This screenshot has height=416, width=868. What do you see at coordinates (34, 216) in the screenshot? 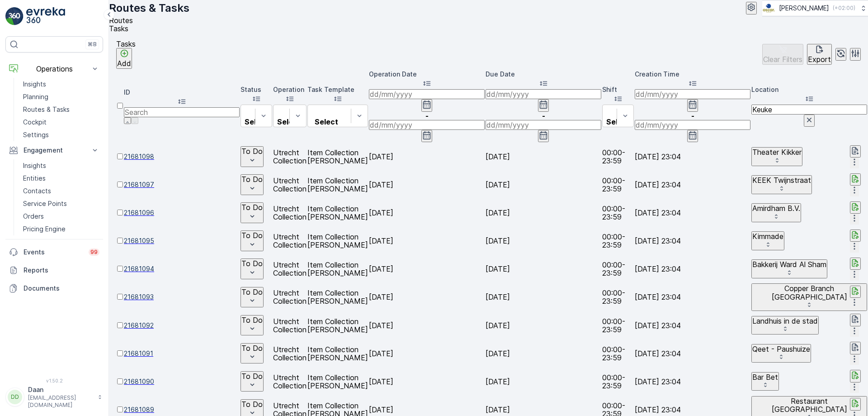
I see `p: Orders` at bounding box center [34, 216].